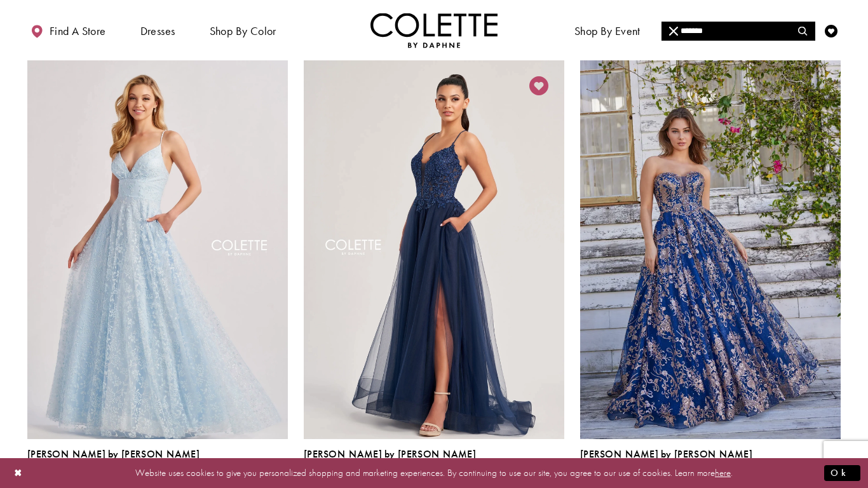  Describe the element at coordinates (674, 31) in the screenshot. I see `button: Close Search` at that location.